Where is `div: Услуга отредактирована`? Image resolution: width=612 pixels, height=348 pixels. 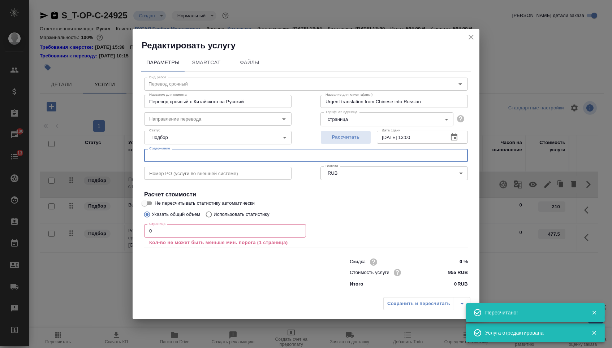
div: Услуга отредактирована is located at coordinates (533, 333).